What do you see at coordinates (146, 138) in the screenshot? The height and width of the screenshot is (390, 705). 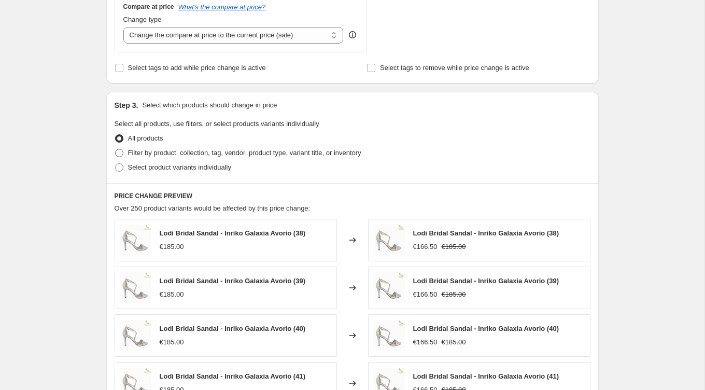 I see `span: All products` at bounding box center [146, 138].